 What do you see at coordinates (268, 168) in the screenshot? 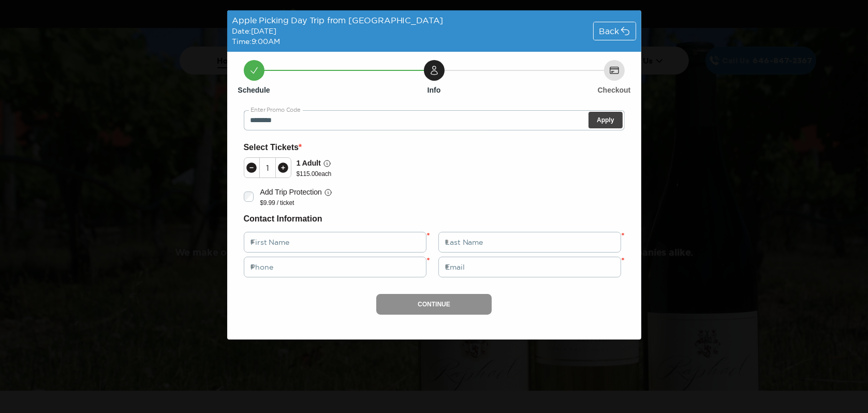
I see `div: 1` at bounding box center [268, 168].